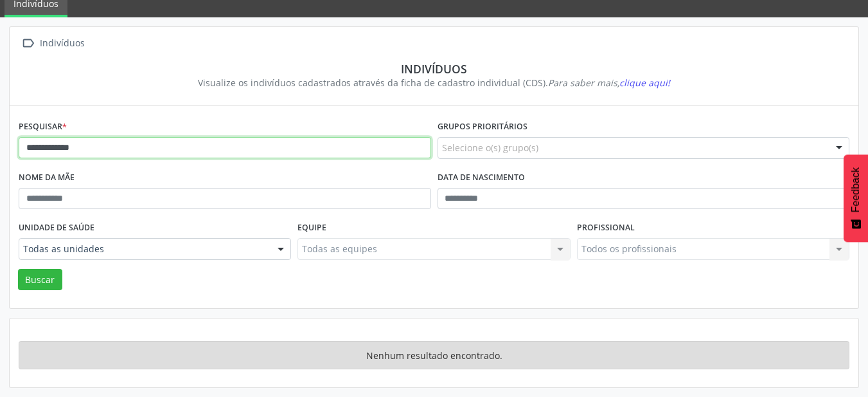 This screenshot has width=868, height=397. I want to click on label: Pesquisar, so click(42, 126).